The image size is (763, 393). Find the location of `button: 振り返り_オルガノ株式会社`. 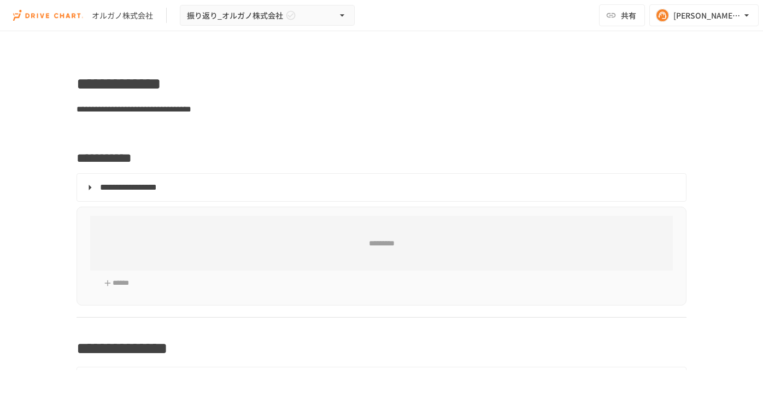

button: 振り返り_オルガノ株式会社 is located at coordinates (267, 15).